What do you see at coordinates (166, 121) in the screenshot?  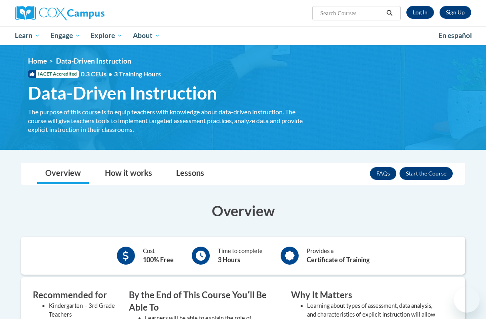 I see `div: The purpose of this course is to equip teachers with knowledge about data-driven instruction. The...` at bounding box center [166, 121].